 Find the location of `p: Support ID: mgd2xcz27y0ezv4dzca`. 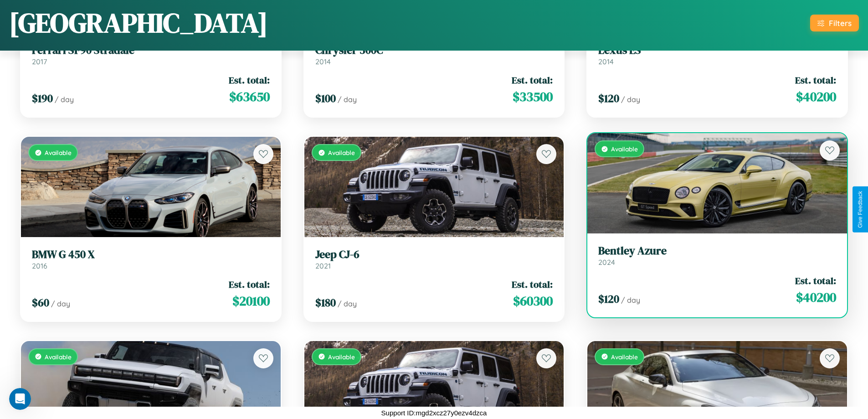

p: Support ID: mgd2xcz27y0ezv4dzca is located at coordinates (434, 413).